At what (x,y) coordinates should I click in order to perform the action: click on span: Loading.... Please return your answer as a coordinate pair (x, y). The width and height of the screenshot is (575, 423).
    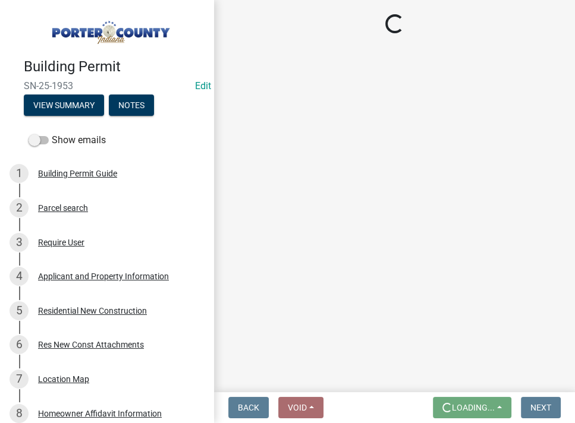
    Looking at the image, I should click on (473, 408).